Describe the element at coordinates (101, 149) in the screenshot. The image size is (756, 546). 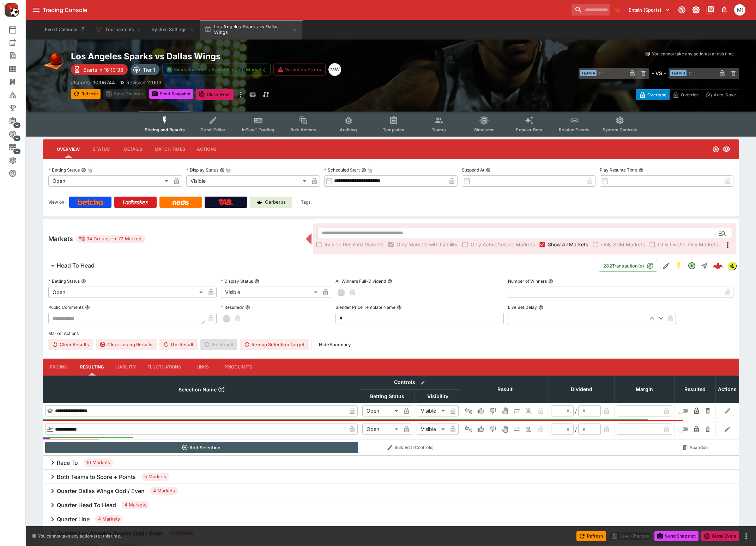
I see `button: Status` at that location.